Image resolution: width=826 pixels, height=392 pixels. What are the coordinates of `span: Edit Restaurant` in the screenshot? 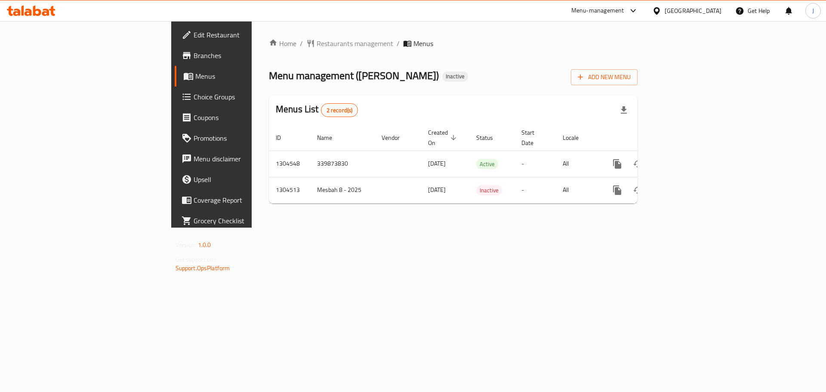 It's located at (248, 35).